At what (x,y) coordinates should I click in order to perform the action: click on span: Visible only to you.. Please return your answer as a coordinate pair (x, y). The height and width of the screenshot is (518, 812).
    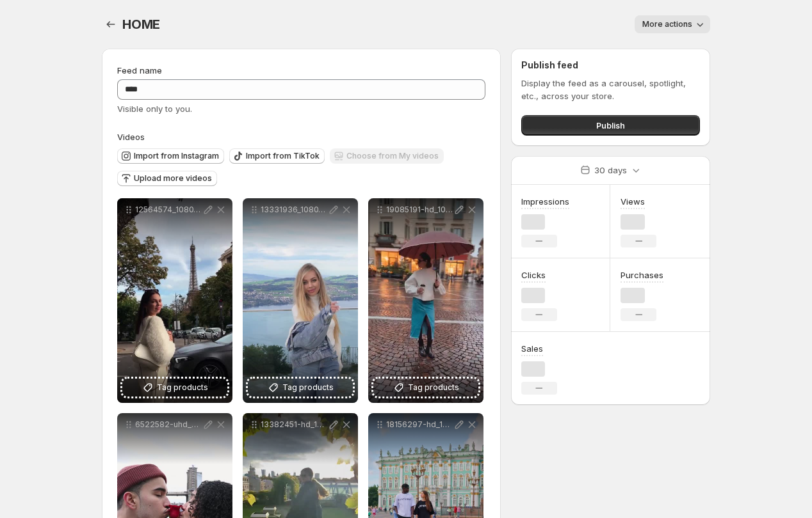
    Looking at the image, I should click on (154, 109).